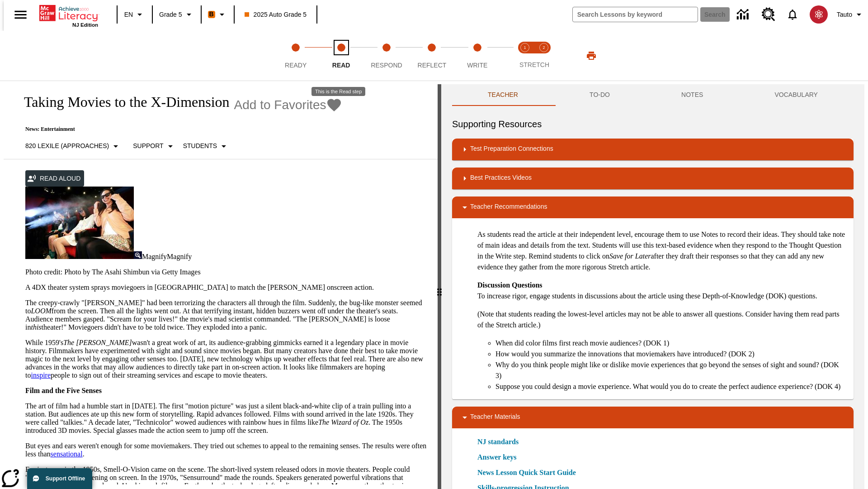 Image resolution: width=868 pixels, height=489 pixels. I want to click on button: Stretch Respond step 2 of 2, so click(544, 56).